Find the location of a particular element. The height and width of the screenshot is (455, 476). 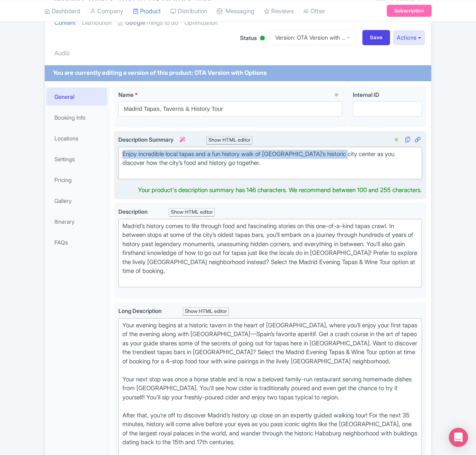

a: Subscription is located at coordinates (409, 11).